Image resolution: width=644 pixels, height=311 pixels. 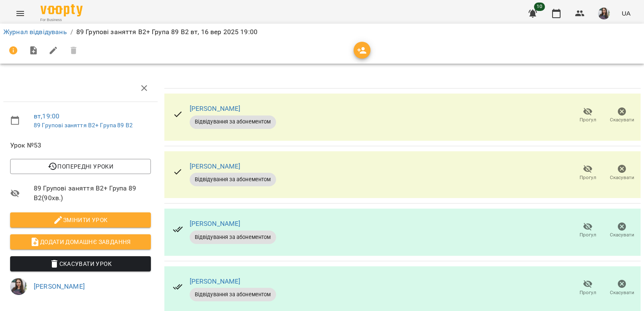 I want to click on button: Попередні уроки, so click(x=80, y=166).